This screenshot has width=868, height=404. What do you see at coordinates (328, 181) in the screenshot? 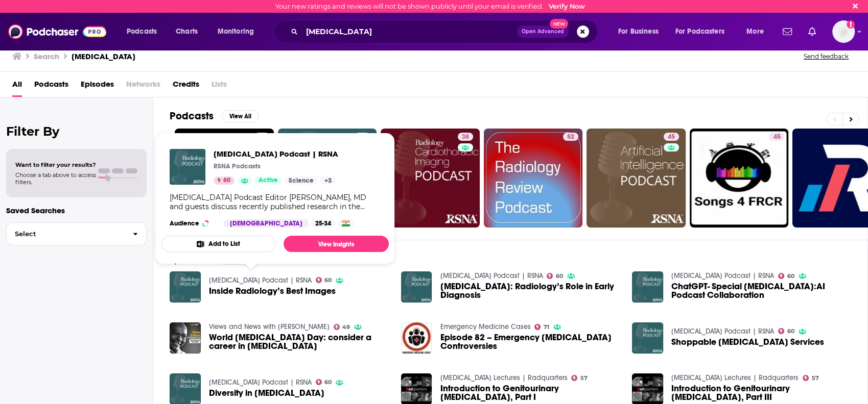
I see `a: +3` at bounding box center [328, 181].